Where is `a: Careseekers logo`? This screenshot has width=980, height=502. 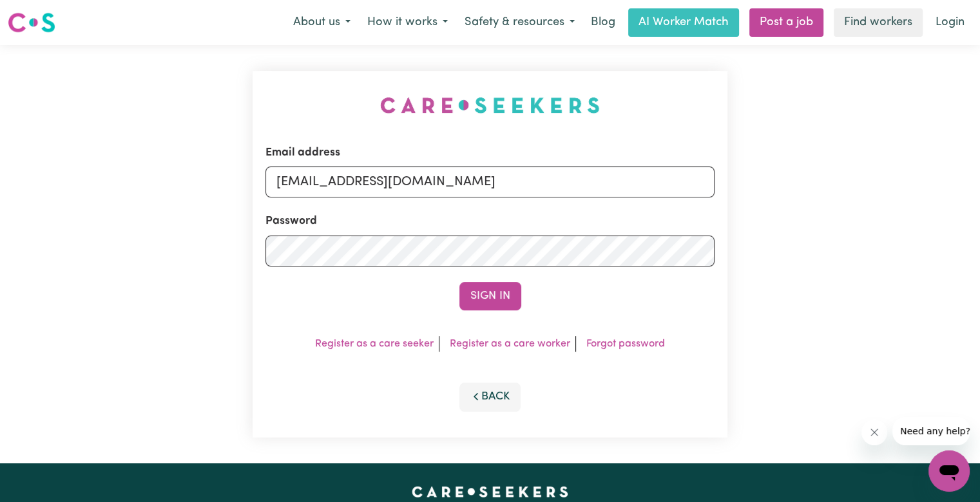
a: Careseekers logo is located at coordinates (31, 22).